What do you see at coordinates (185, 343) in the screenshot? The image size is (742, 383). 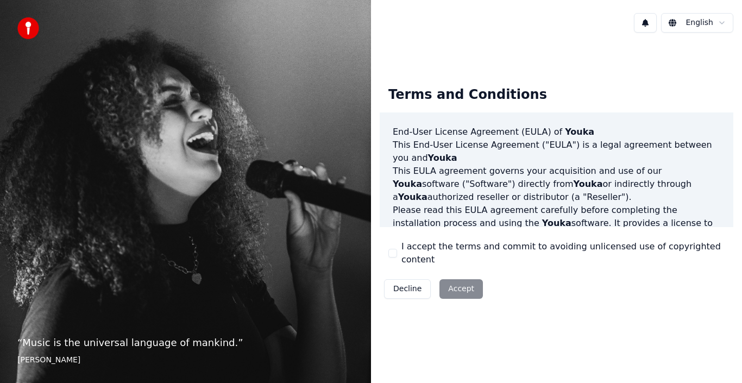 I see `p: “ Music is the universal language of mankind. ”` at bounding box center [185, 343].